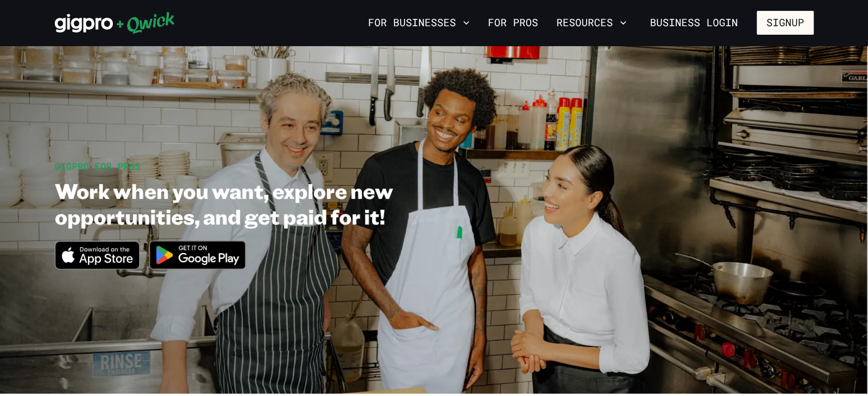 Image resolution: width=868 pixels, height=396 pixels. Describe the element at coordinates (98, 166) in the screenshot. I see `span: GIGPRO FOR PROS` at that location.